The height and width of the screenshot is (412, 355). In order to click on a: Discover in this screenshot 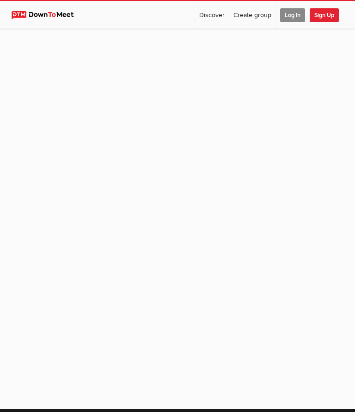, I will do `click(212, 15)`.